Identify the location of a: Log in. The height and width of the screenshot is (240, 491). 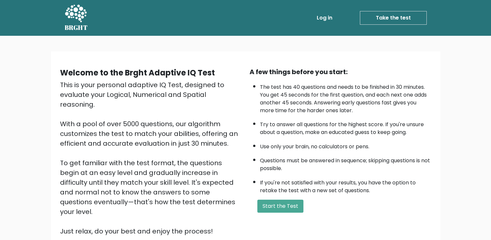
(325, 18).